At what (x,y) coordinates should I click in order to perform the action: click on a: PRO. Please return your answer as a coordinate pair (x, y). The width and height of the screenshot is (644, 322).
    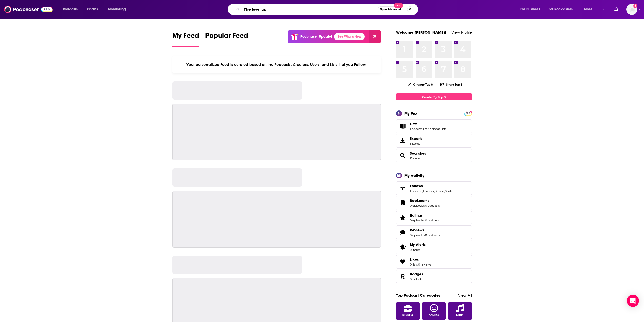
    Looking at the image, I should click on (468, 113).